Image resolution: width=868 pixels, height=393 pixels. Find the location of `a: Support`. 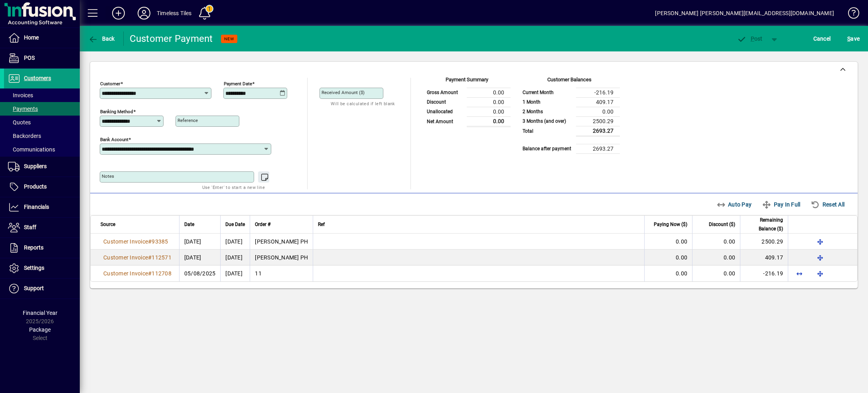

a: Support is located at coordinates (42, 289).